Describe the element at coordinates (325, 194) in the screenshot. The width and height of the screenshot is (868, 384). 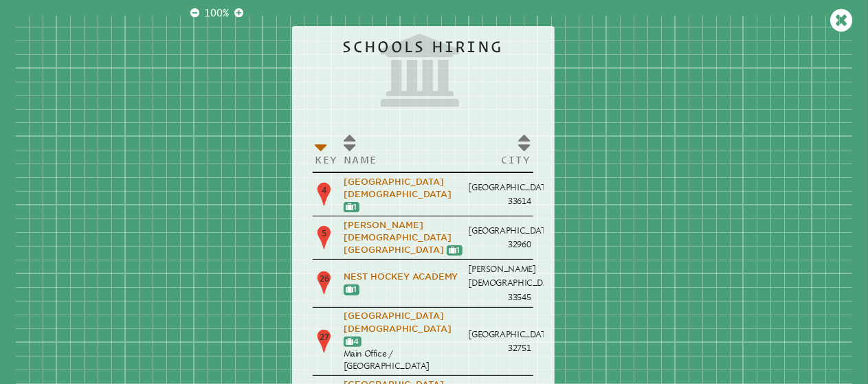
I see `p: 4` at that location.